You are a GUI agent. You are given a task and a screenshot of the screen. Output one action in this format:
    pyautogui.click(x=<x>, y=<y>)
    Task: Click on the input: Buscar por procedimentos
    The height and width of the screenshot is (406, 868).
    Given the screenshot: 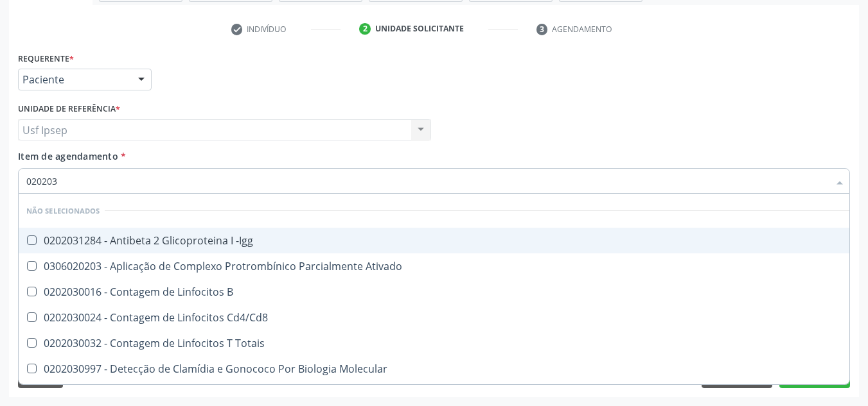 What is the action you would take?
    pyautogui.click(x=427, y=181)
    